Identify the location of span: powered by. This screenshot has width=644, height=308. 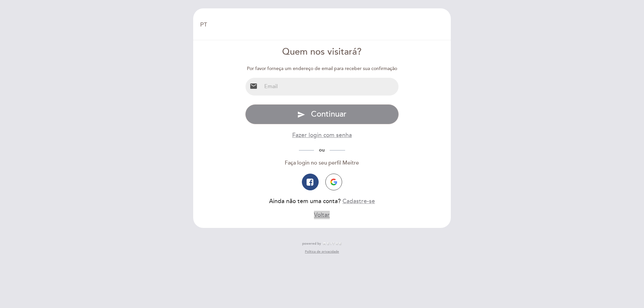
(312, 244).